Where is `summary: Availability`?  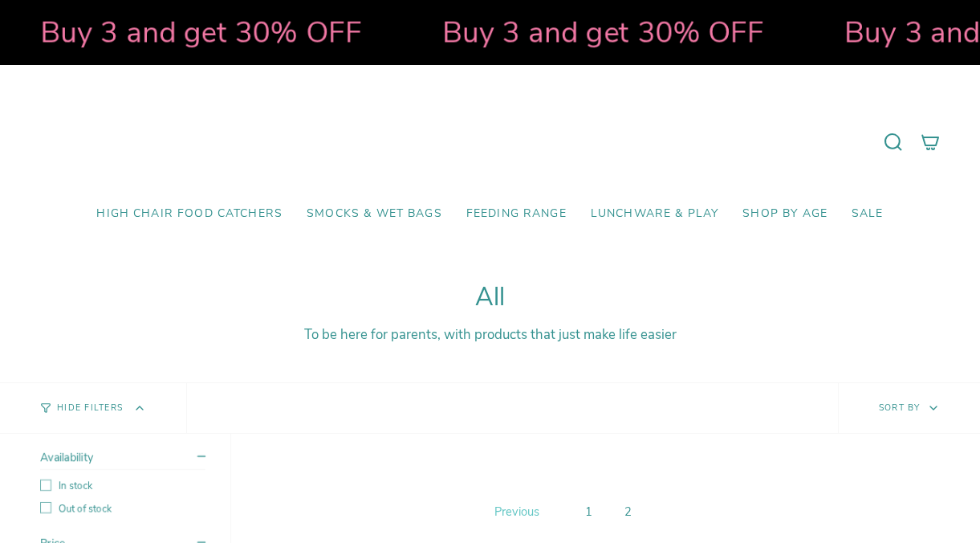
summary: Availability is located at coordinates (123, 459).